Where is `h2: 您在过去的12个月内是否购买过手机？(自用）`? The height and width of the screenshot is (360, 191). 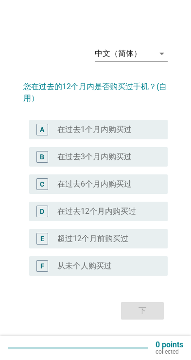
h2: 您在过去的12个月内是否购买过手机？(自用） is located at coordinates (95, 88).